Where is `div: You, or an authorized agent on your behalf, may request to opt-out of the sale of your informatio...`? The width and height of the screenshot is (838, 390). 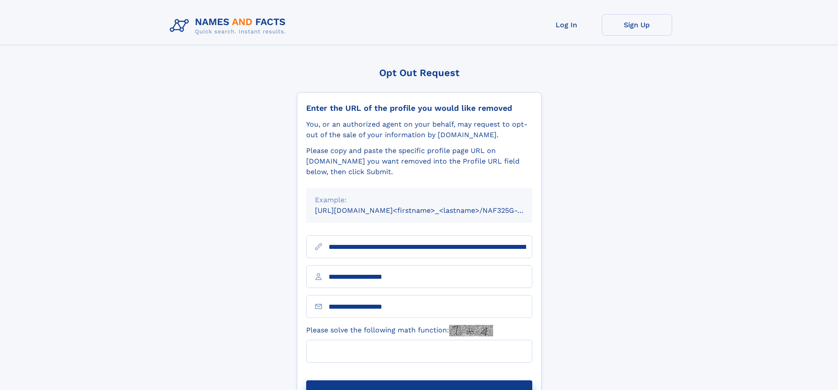
div: You, or an authorized agent on your behalf, may request to opt-out of the sale of your informatio... is located at coordinates (419, 130).